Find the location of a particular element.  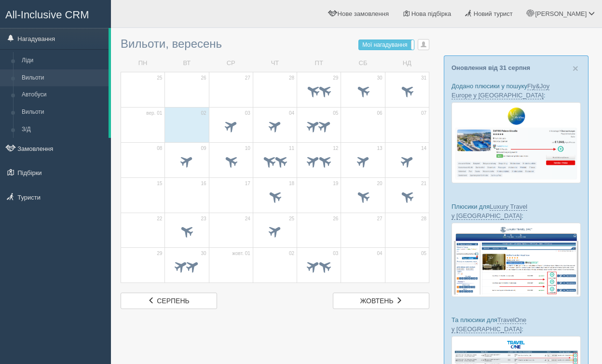

span: 23 is located at coordinates (203, 219).